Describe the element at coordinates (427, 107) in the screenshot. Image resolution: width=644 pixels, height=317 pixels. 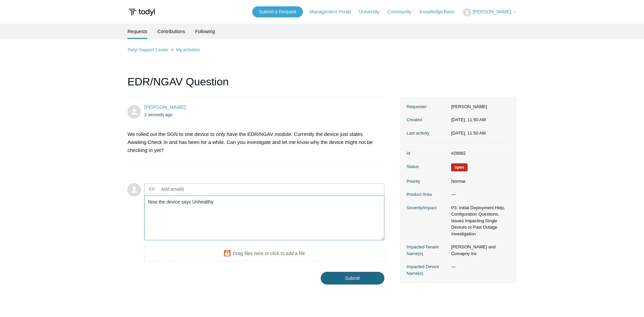
I see `dt: Requester` at that location.